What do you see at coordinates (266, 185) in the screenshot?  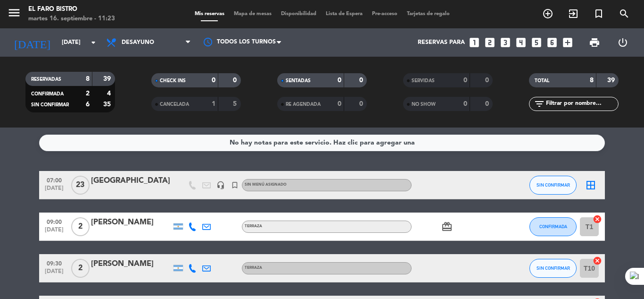 I see `span: Sin menú asignado` at bounding box center [266, 185].